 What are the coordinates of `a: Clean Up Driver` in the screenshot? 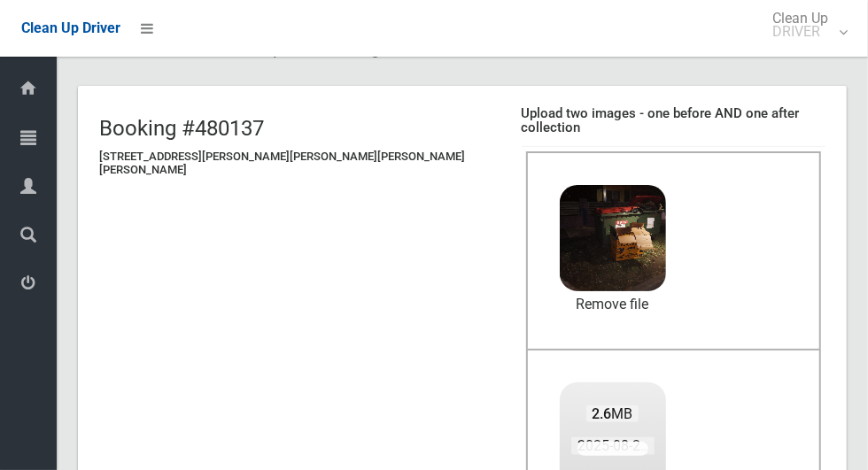 It's located at (71, 29).